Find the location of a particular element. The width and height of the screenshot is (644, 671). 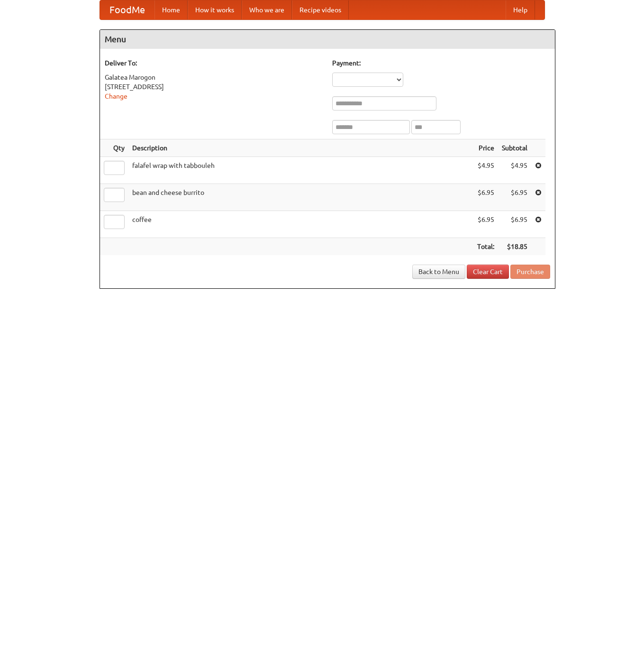

div: Galatea Marogon is located at coordinates (214, 77).